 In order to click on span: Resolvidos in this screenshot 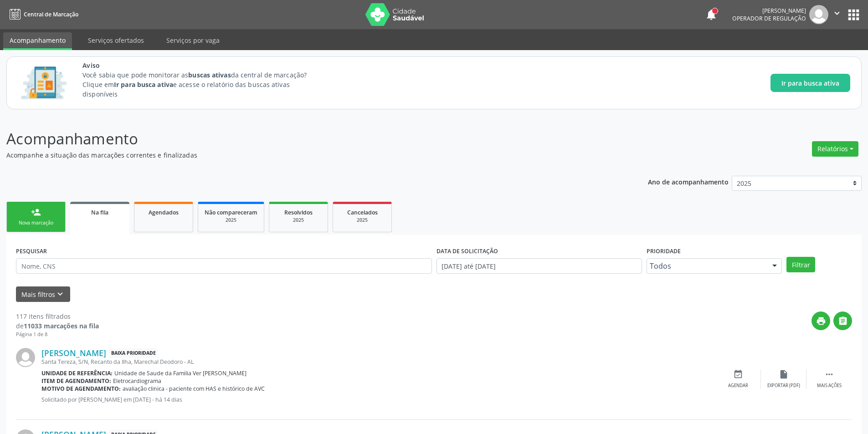, I will do `click(299, 212)`.